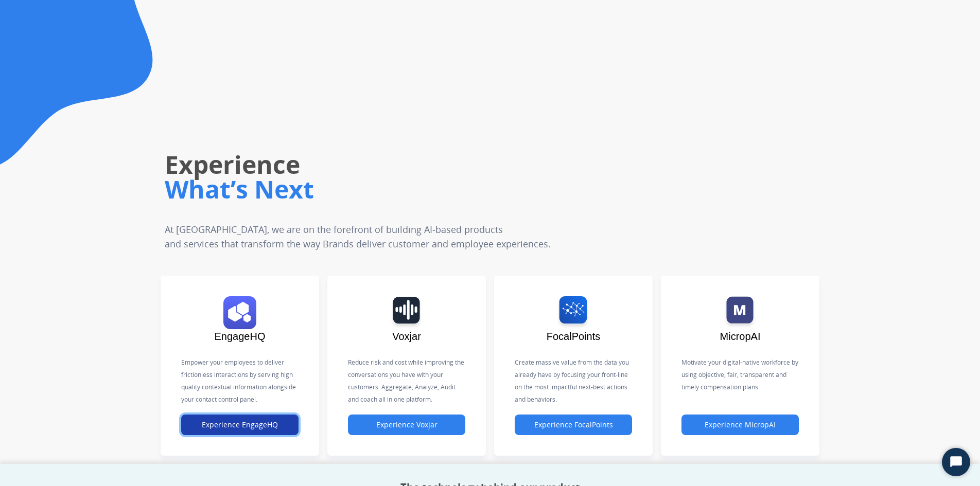 The image size is (980, 486). What do you see at coordinates (407, 425) in the screenshot?
I see `a: Experience Voxjar` at bounding box center [407, 425].